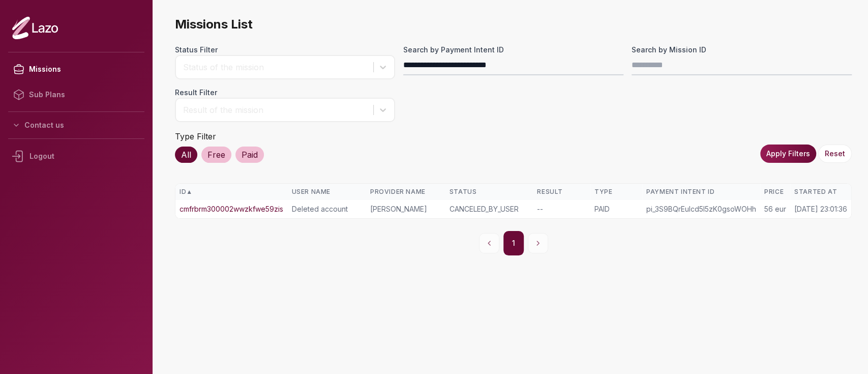 The height and width of the screenshot is (374, 868). Describe the element at coordinates (285, 50) in the screenshot. I see `label: Status Filter` at that location.